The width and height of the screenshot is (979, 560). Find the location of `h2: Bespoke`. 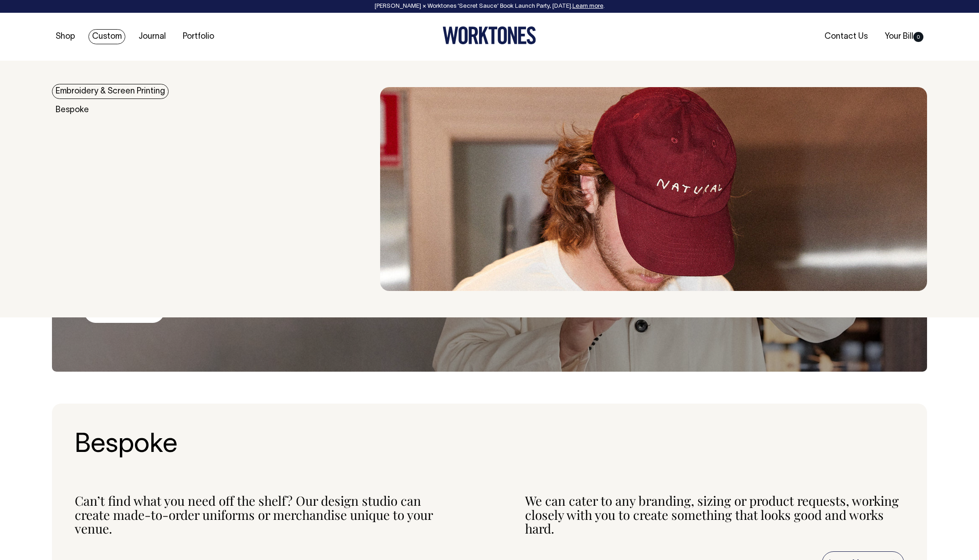

h2: Bespoke is located at coordinates (490, 446).